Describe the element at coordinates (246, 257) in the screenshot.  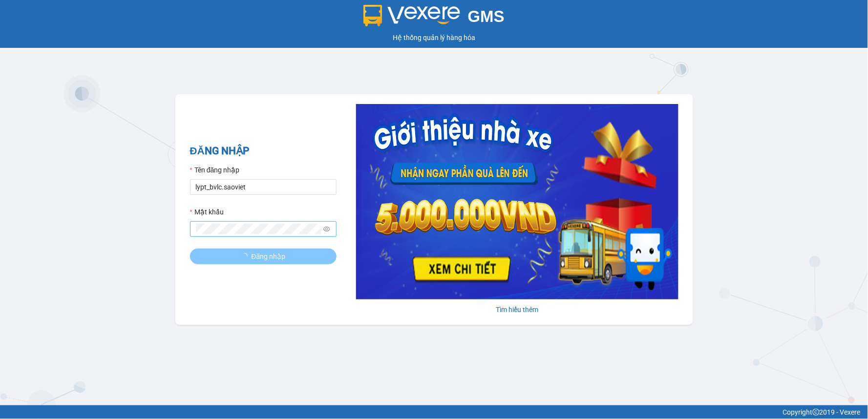
I see `span: loading` at that location.